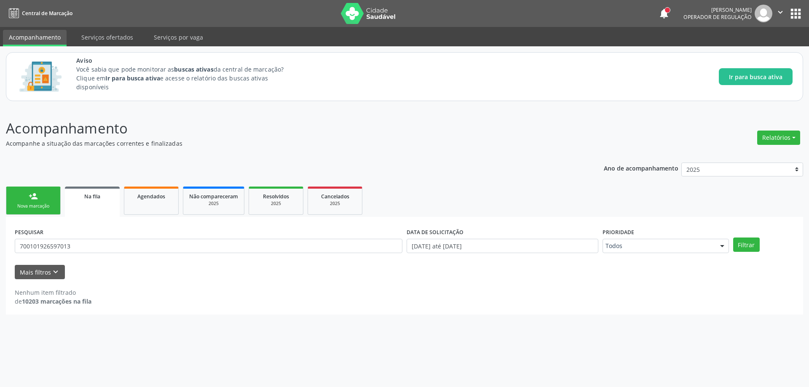 The width and height of the screenshot is (809, 387). Describe the element at coordinates (35, 38) in the screenshot. I see `a: Acompanhamento` at that location.